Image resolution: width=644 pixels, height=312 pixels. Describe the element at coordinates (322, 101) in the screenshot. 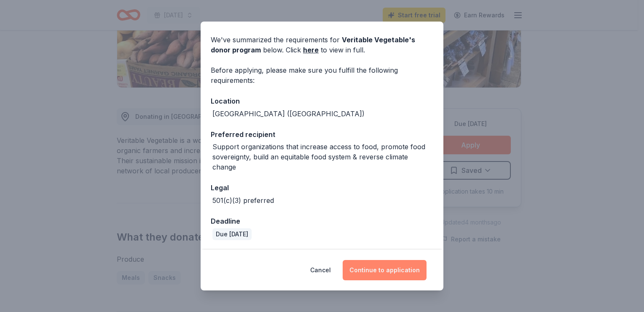

I see `div: Location` at that location.